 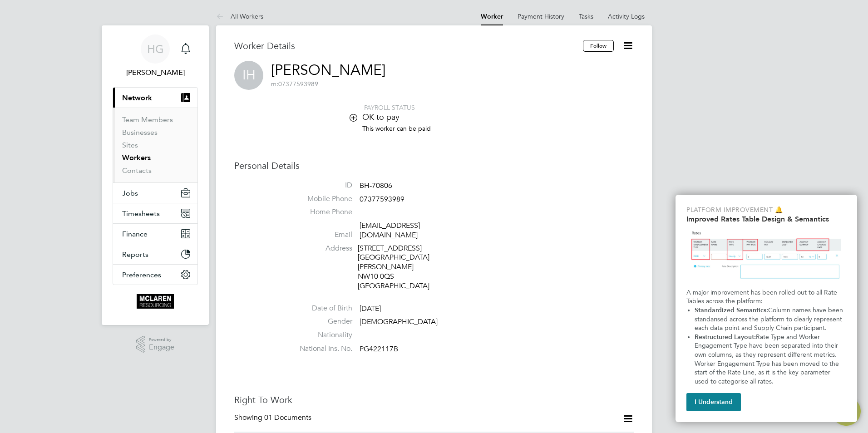 What do you see at coordinates (434, 399) in the screenshot?
I see `h3: Right To Work` at bounding box center [434, 399].